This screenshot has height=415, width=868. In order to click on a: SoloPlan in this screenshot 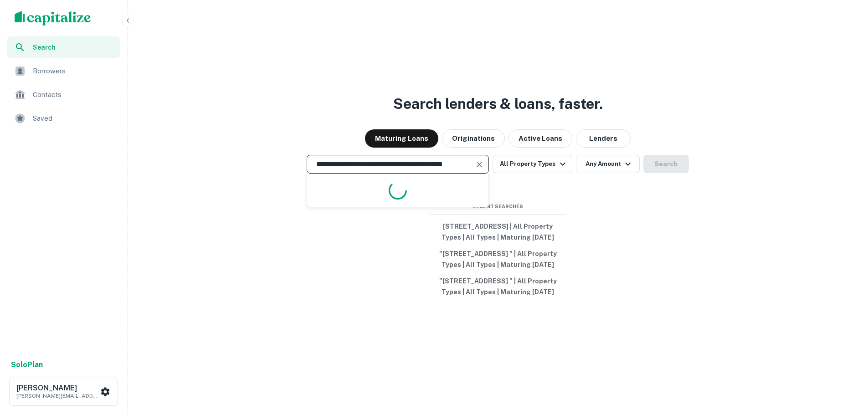, I will do `click(27, 365)`.